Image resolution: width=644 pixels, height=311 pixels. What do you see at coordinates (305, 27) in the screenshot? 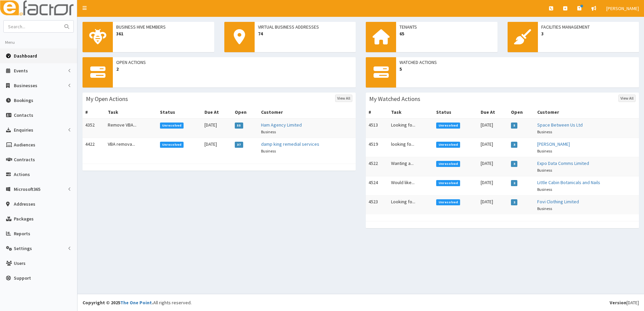
I see `span: Virtual Business Addresses` at bounding box center [305, 27].